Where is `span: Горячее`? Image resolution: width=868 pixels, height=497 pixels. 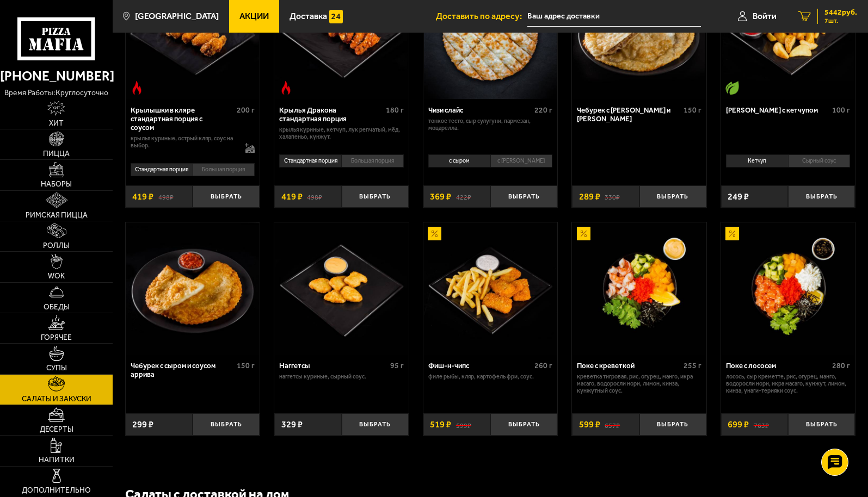 span: Горячее is located at coordinates (56, 338).